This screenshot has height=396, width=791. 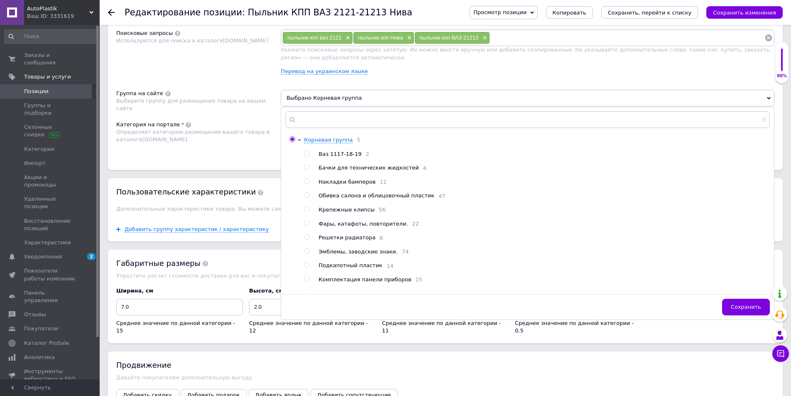 What do you see at coordinates (35, 163) in the screenshot?
I see `span: Импорт` at bounding box center [35, 163].